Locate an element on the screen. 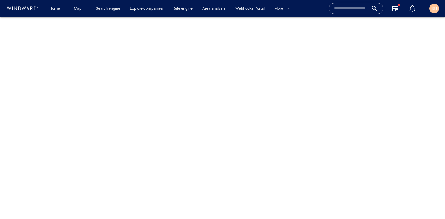  button: Area analysis is located at coordinates (214, 8).